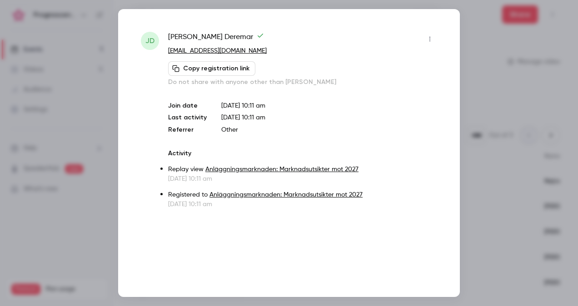 The image size is (578, 306). What do you see at coordinates (303, 154) in the screenshot?
I see `p: Activity` at bounding box center [303, 154].